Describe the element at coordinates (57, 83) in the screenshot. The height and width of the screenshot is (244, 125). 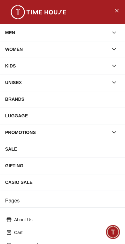
I see `div: UNISEX` at that location.